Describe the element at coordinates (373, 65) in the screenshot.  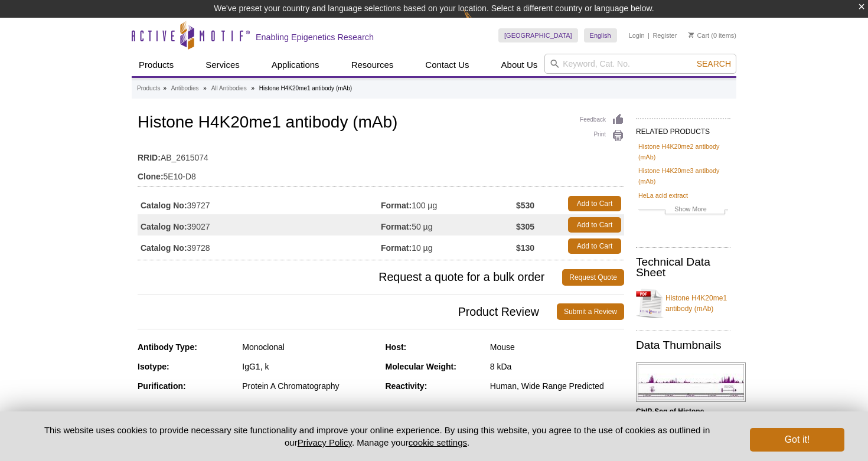
I see `a: Resources` at that location.